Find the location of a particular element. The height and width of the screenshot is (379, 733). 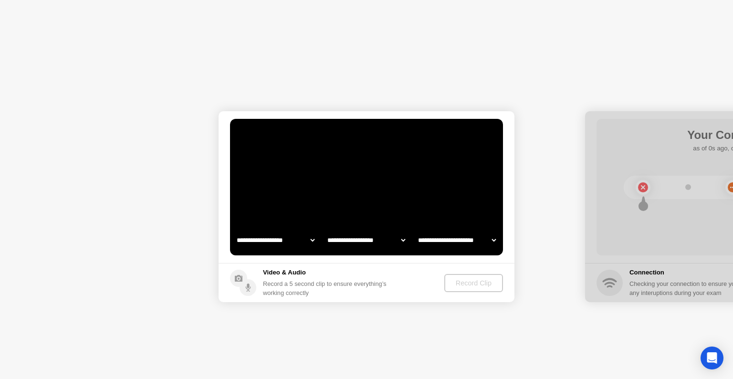

button: Record Clip is located at coordinates (473, 283).